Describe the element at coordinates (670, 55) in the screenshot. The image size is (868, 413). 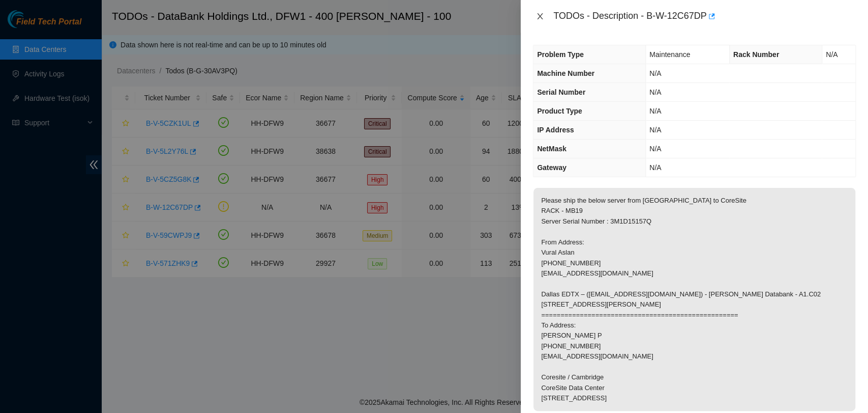
I see `span: Maintenance` at that location.